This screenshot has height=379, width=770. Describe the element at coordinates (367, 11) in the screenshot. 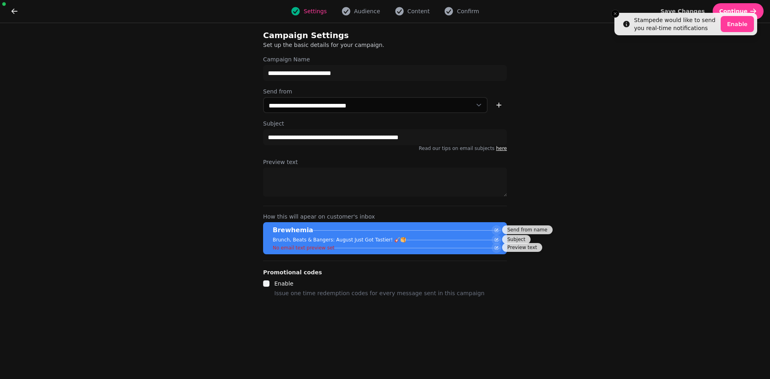

I see `span: Audience` at that location.